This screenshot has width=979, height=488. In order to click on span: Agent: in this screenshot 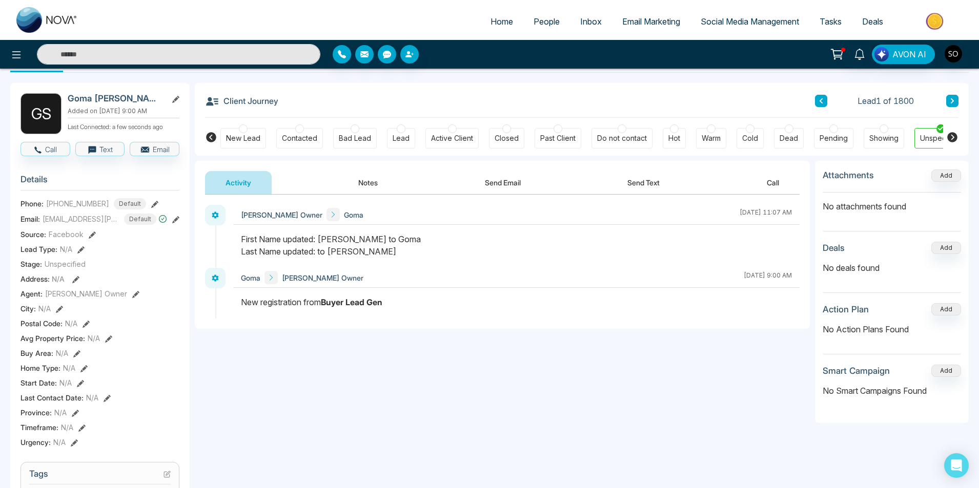, I will do `click(31, 294)`.